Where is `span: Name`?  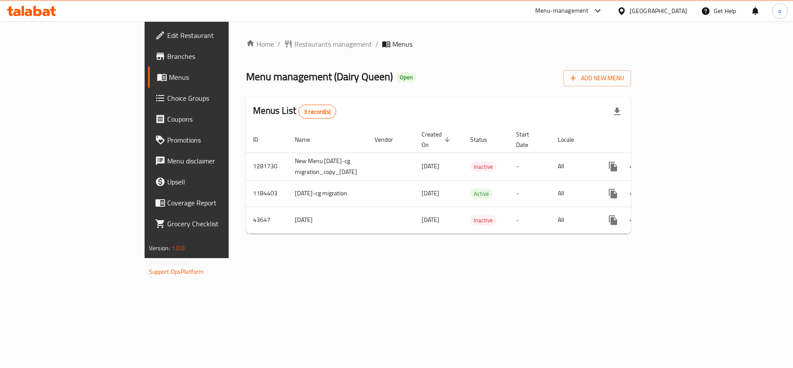
span: Name is located at coordinates (308, 139).